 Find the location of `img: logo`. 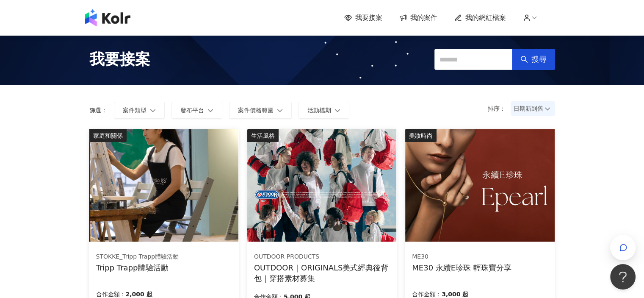

img: logo is located at coordinates (107, 18).